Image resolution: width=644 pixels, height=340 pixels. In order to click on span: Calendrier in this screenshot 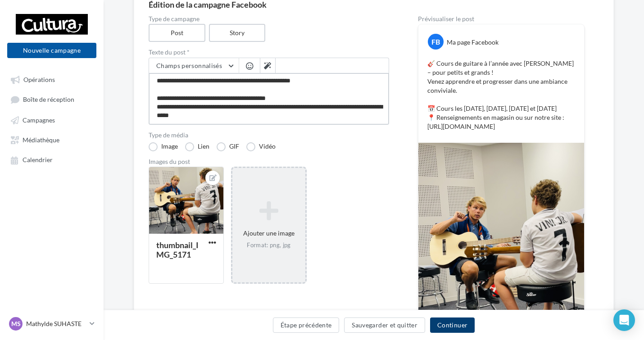, I will do `click(37, 160)`.